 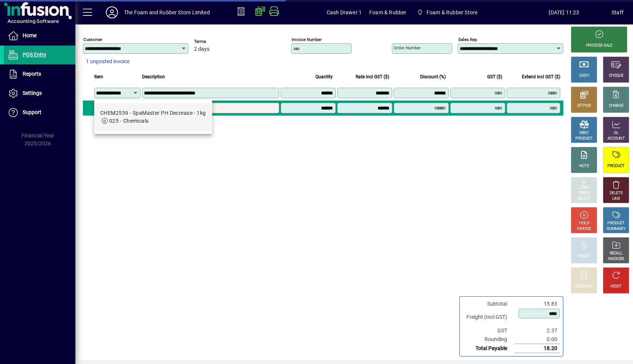 I want to click on span: 1 unposted invoice, so click(x=108, y=61).